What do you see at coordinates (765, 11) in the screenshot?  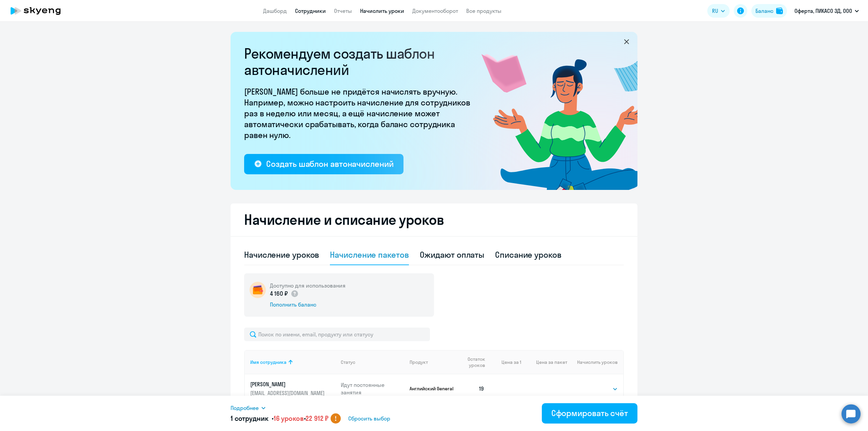 I see `div: Баланс` at bounding box center [765, 11].